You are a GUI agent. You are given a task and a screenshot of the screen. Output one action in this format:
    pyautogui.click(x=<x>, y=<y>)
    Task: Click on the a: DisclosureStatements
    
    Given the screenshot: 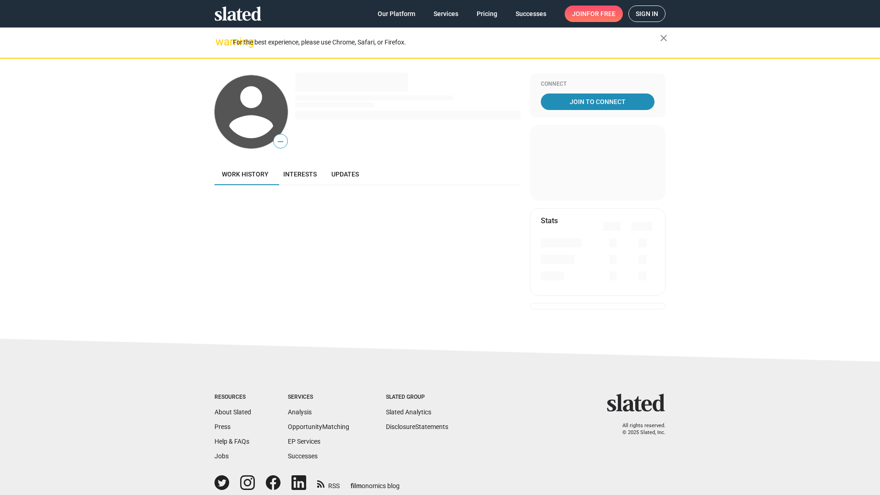 What is the action you would take?
    pyautogui.click(x=417, y=427)
    